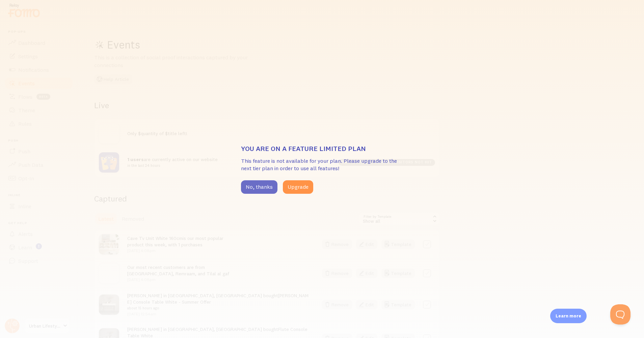 This screenshot has height=338, width=644. I want to click on p: Learn more, so click(568, 316).